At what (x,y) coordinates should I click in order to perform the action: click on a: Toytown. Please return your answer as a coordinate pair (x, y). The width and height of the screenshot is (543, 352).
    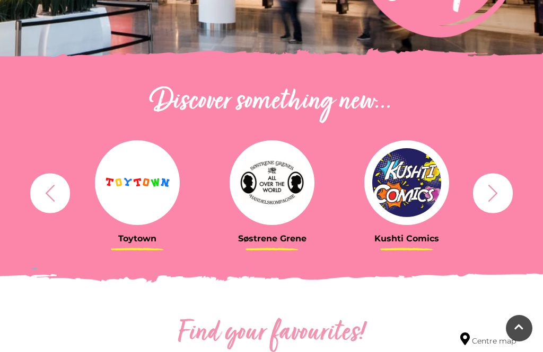
    Looking at the image, I should click on (137, 192).